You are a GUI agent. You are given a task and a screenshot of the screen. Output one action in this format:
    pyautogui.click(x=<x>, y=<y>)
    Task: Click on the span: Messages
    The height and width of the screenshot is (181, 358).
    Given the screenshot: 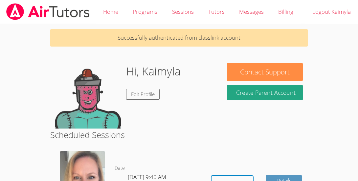 What is the action you would take?
    pyautogui.click(x=251, y=11)
    